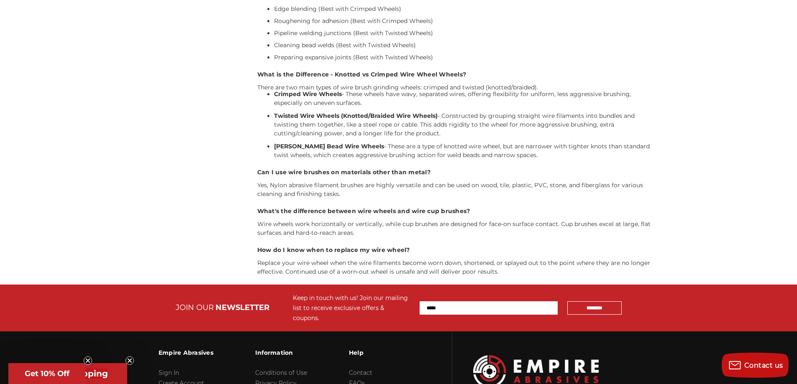 The width and height of the screenshot is (797, 384). I want to click on li: - These are a type of knotted wire wheel, but are narrower with tighter knots than standard twist..., so click(466, 151).